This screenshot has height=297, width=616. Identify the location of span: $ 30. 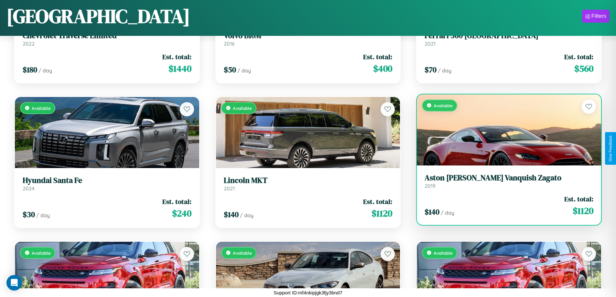
(29, 214).